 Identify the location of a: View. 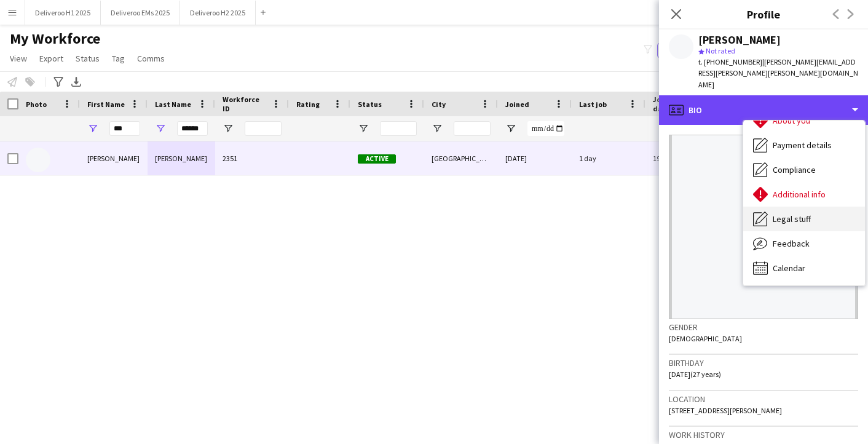
(18, 58).